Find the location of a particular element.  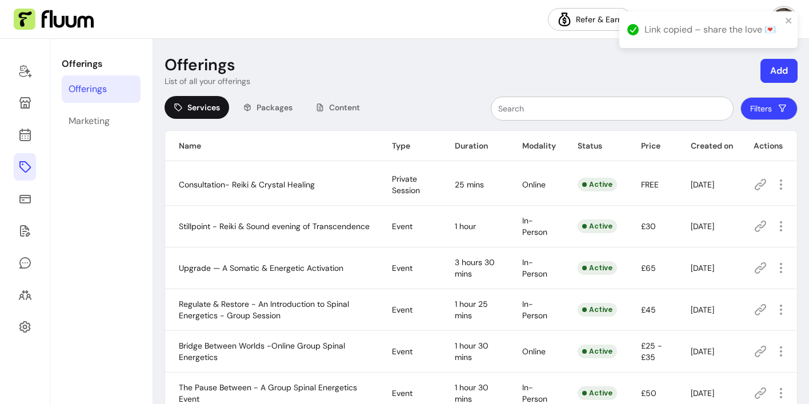

button: close is located at coordinates (789, 21).